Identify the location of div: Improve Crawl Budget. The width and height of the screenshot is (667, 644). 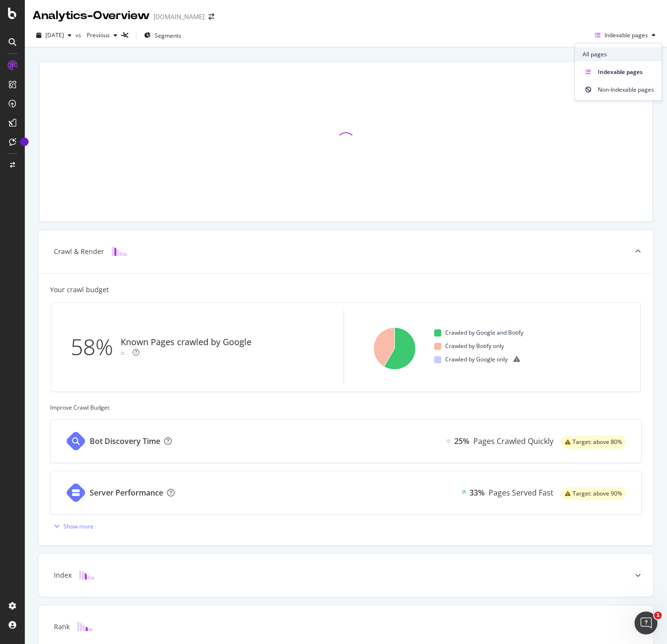
(346, 407).